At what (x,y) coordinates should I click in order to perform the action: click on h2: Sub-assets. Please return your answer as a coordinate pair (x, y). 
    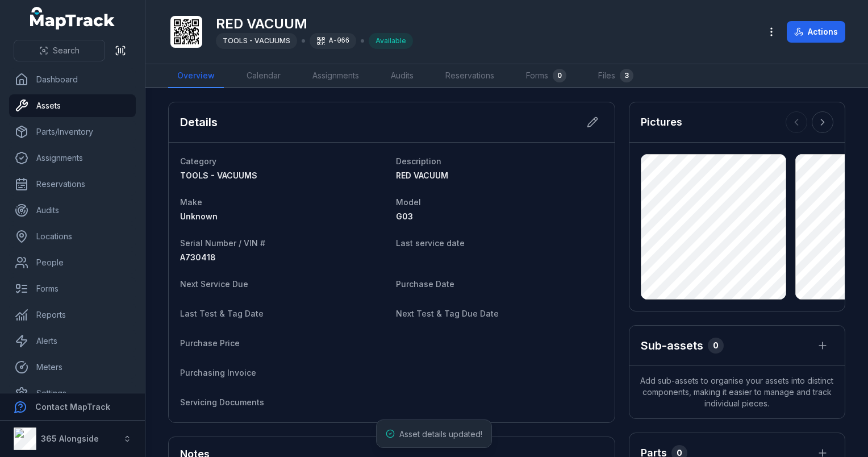
    Looking at the image, I should click on (672, 346).